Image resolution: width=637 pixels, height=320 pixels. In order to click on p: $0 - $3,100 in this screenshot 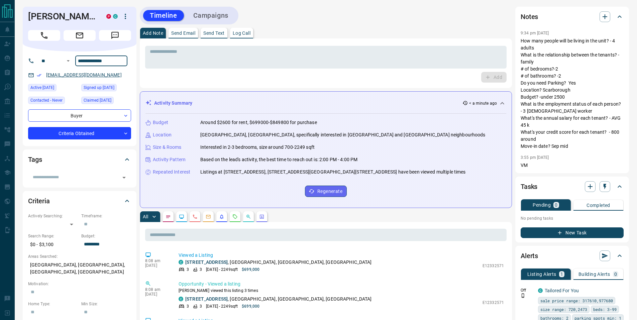, I will do `click(53, 244)`.